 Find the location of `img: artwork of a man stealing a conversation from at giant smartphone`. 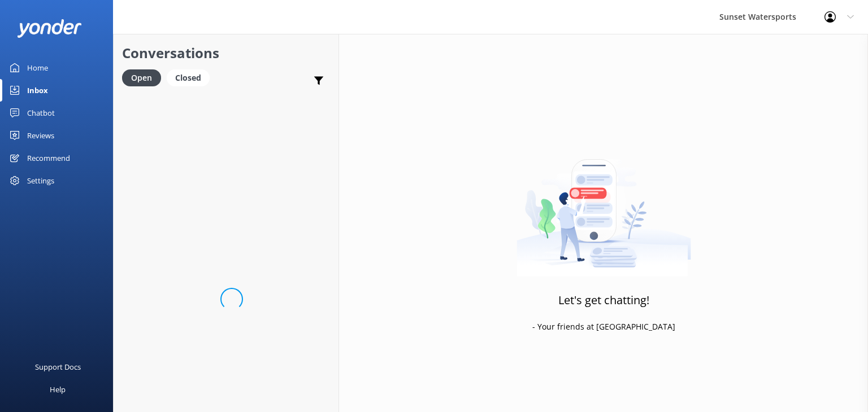

img: artwork of a man stealing a conversation from at giant smartphone is located at coordinates (603, 206).